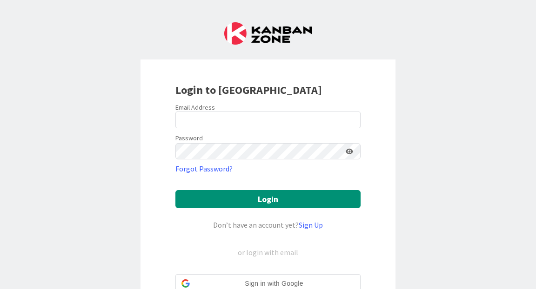 The width and height of the screenshot is (536, 289). What do you see at coordinates (195, 108) in the screenshot?
I see `label: Email Address` at bounding box center [195, 108].